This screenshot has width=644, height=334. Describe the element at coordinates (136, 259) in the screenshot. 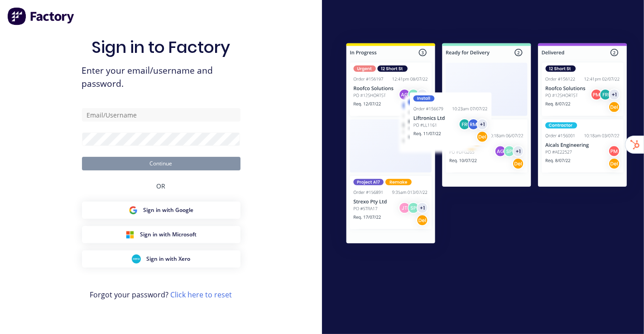

I see `img: Xero Sign in` at that location.